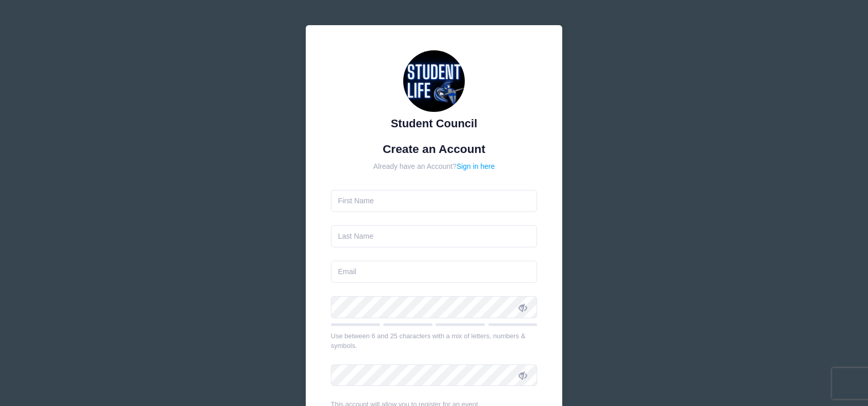  What do you see at coordinates (434, 271) in the screenshot?
I see `input: Email` at bounding box center [434, 271].